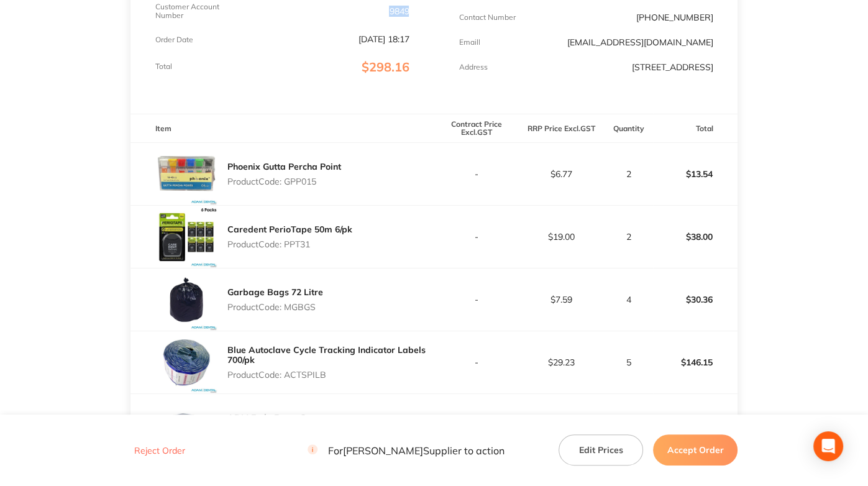  Describe the element at coordinates (473, 67) in the screenshot. I see `p: Address` at that location.